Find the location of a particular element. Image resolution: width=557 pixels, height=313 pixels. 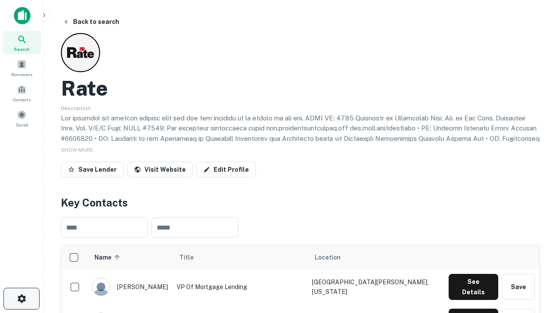

a: Search is located at coordinates (22, 43).